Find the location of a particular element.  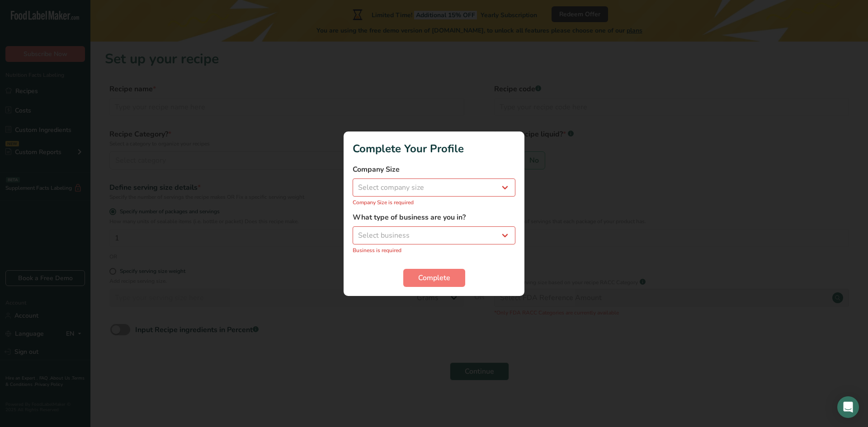

label: Company Size is located at coordinates (434, 170).